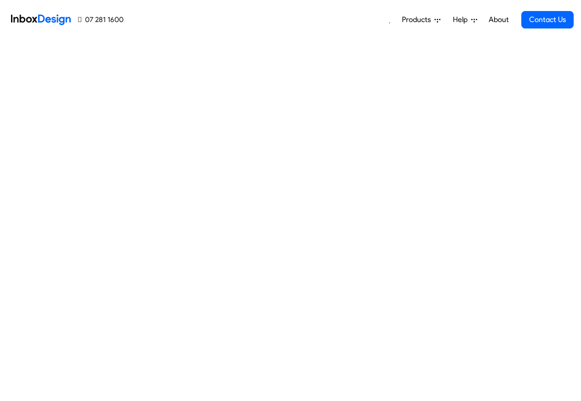 This screenshot has height=401, width=581. Describe the element at coordinates (418, 20) in the screenshot. I see `span: Products` at that location.